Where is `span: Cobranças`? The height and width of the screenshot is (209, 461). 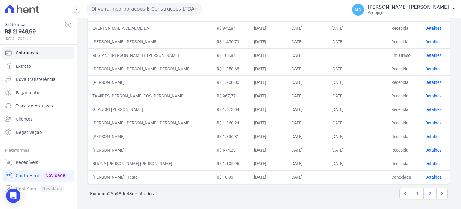 span: Cobranças is located at coordinates (27, 53).